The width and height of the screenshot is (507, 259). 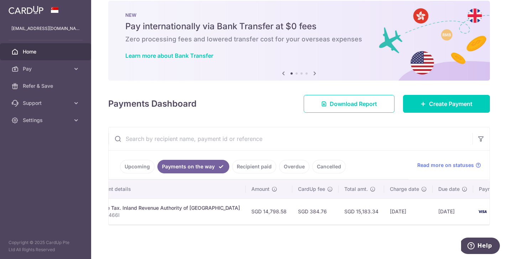 I want to click on span: Download Report, so click(x=353, y=104).